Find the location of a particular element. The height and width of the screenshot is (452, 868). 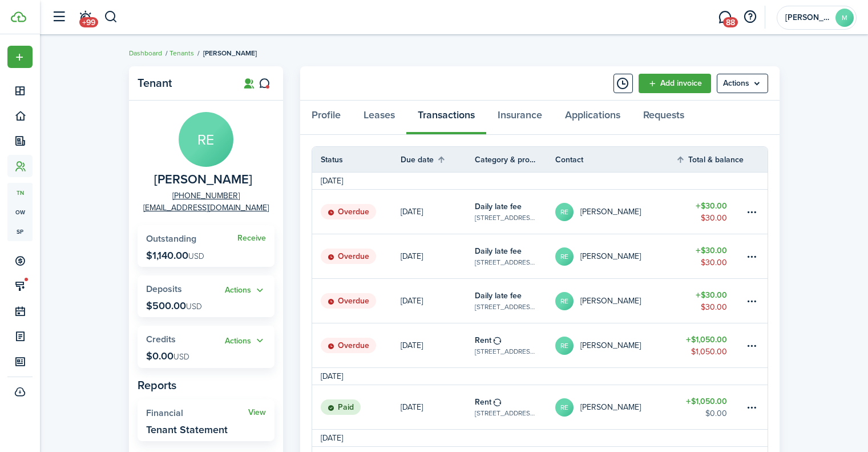

a: Requests is located at coordinates (664, 118).